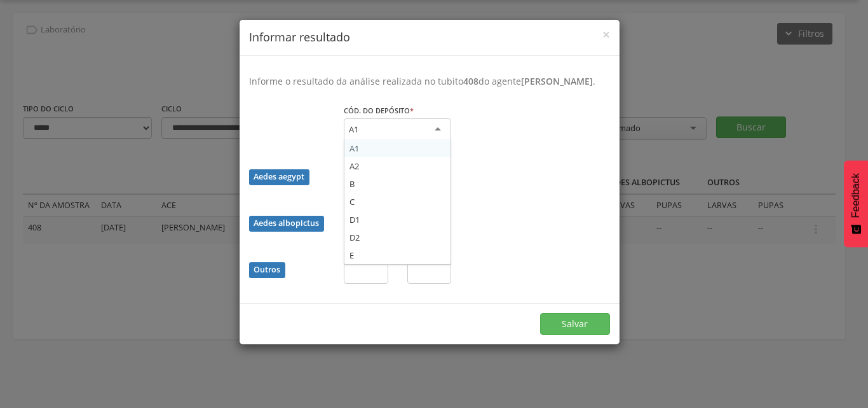 The width and height of the screenshot is (868, 408). Describe the element at coordinates (429, 38) in the screenshot. I see `h4: Informar resultado` at that location.